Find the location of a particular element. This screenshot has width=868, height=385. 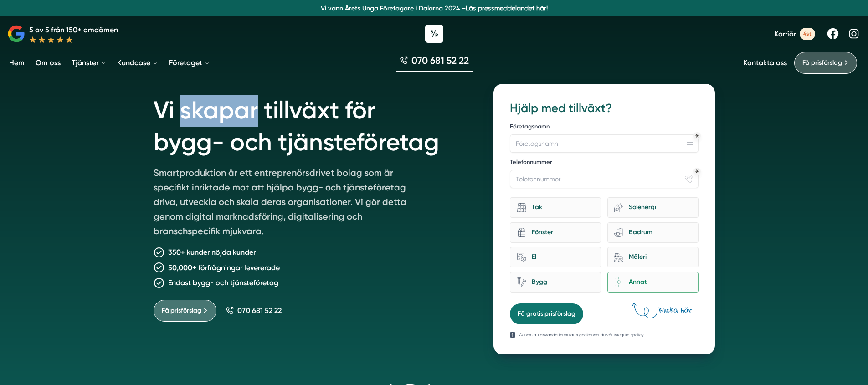

p: Genom att använda formuläret godkänner du vår integritetspolicy. is located at coordinates (581, 335).